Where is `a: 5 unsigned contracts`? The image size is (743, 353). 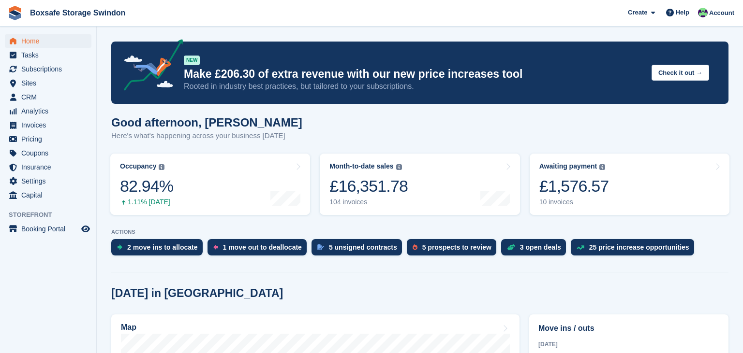 a: 5 unsigned contracts is located at coordinates (359, 250).